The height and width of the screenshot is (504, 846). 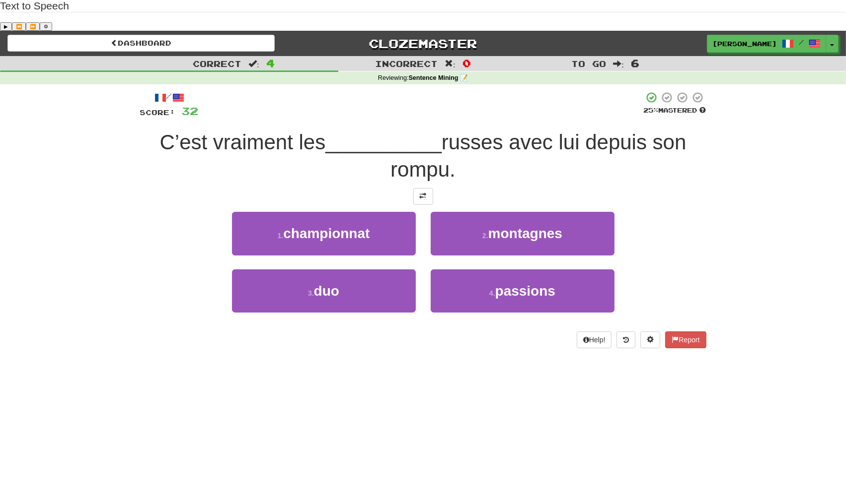 I want to click on span: 6, so click(x=634, y=63).